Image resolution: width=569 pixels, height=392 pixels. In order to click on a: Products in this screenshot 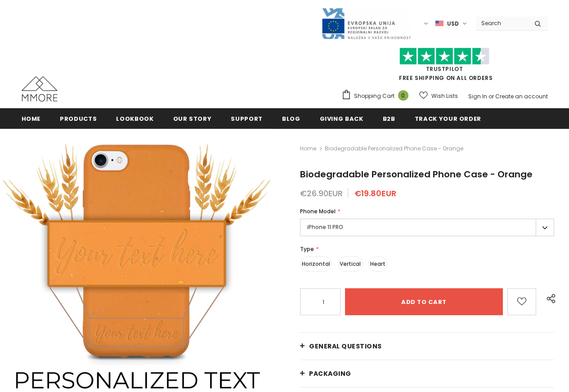, I will do `click(78, 118)`.